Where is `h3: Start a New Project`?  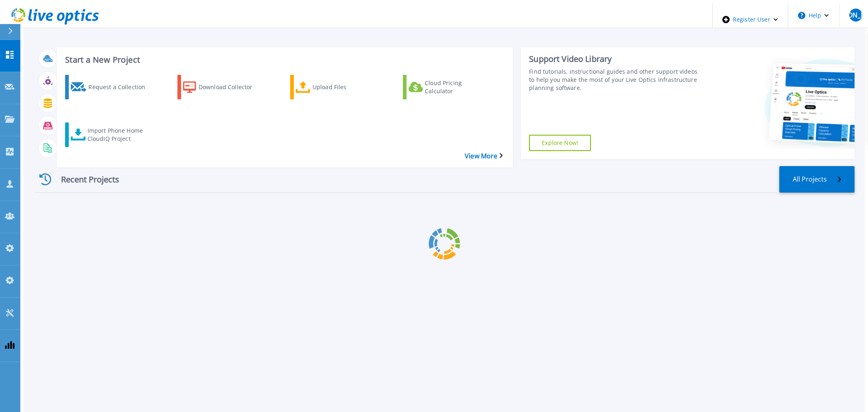
h3: Start a New Project is located at coordinates (284, 60).